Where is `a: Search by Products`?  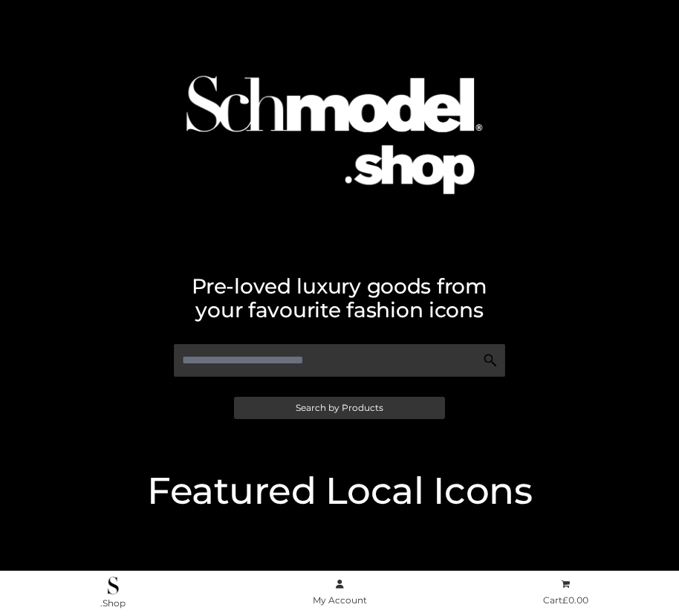
a: Search by Products is located at coordinates (339, 407).